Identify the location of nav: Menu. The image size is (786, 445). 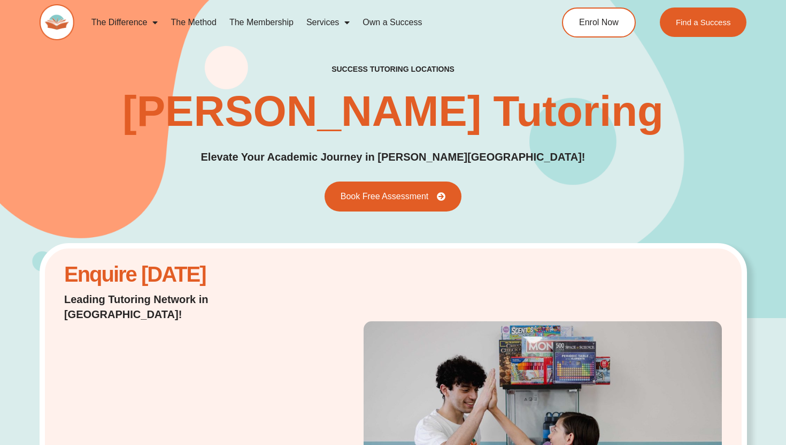
(303, 22).